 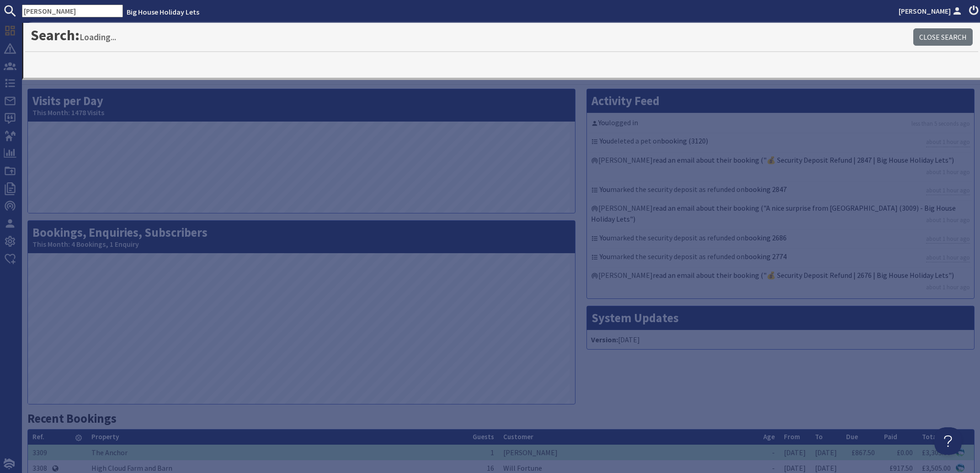 What do you see at coordinates (766, 238) in the screenshot?
I see `a: booking 2686` at bounding box center [766, 238].